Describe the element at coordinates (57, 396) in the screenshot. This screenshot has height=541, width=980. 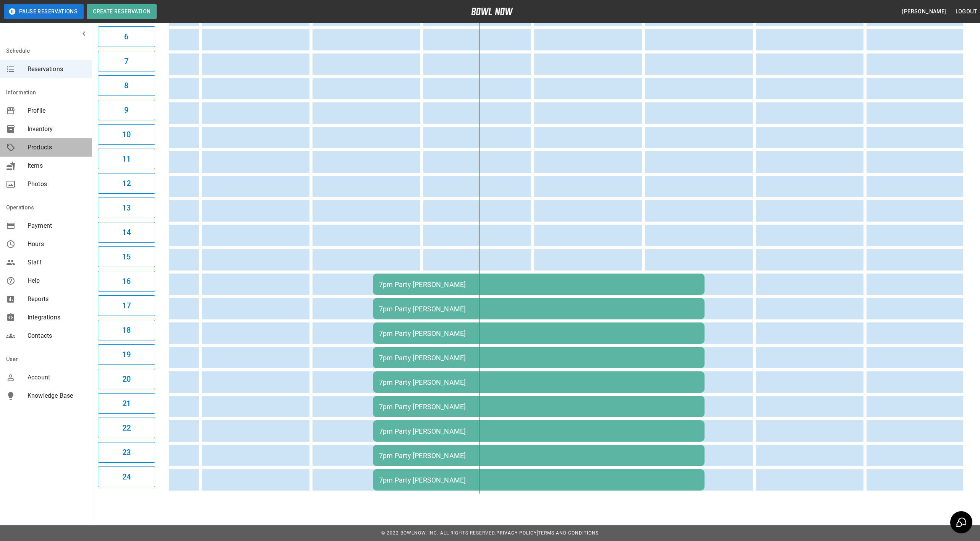
I see `span: Knowledge Base` at that location.